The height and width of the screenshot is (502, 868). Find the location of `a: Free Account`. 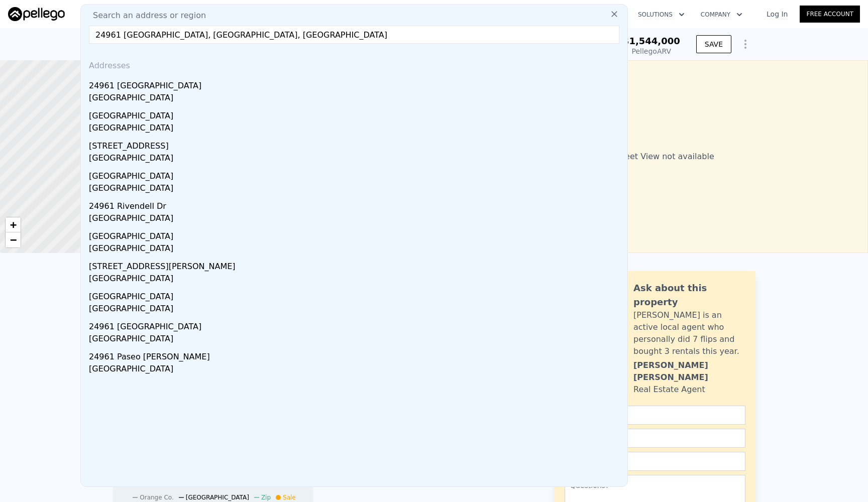

a: Free Account is located at coordinates (830, 14).